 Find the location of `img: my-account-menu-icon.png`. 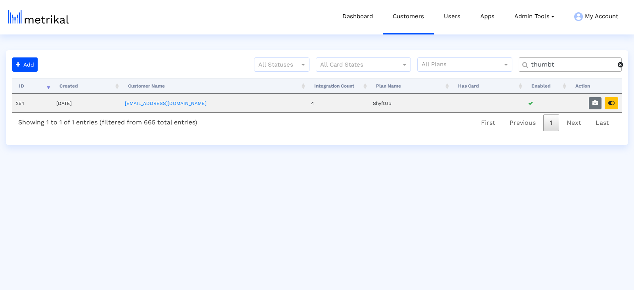

img: my-account-menu-icon.png is located at coordinates (579, 17).